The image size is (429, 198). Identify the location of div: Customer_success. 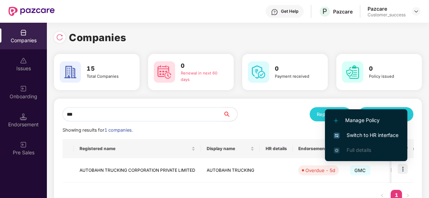
(387, 15).